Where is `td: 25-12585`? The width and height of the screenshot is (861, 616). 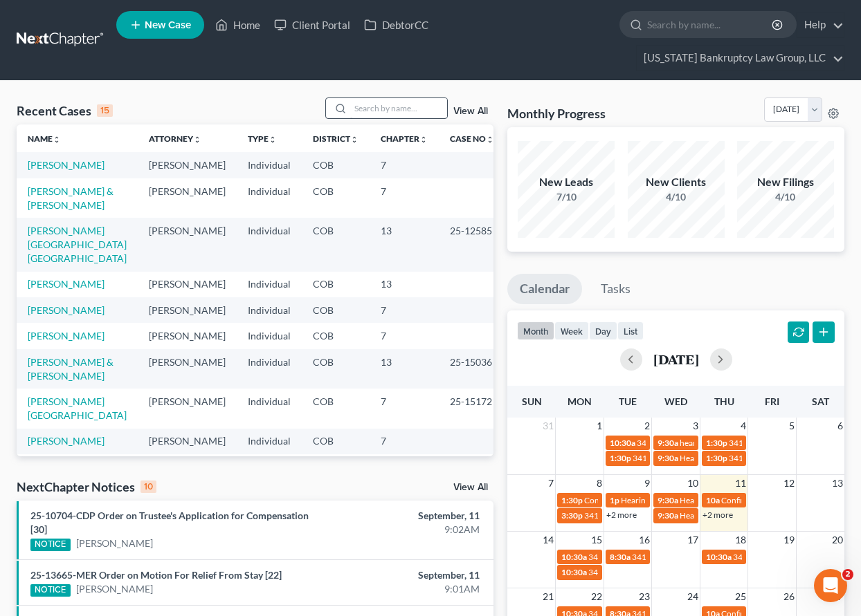 td: 25-12585 is located at coordinates (472, 244).